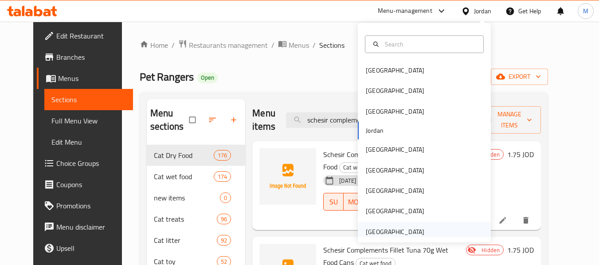 This screenshot has width=599, height=265. Describe the element at coordinates (91, 36) in the screenshot. I see `span: Edit Restaurant` at that location.